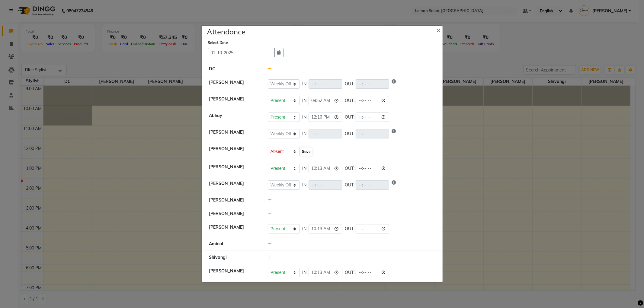 The width and height of the screenshot is (644, 308). Describe the element at coordinates (439, 30) in the screenshot. I see `button: Close` at that location.